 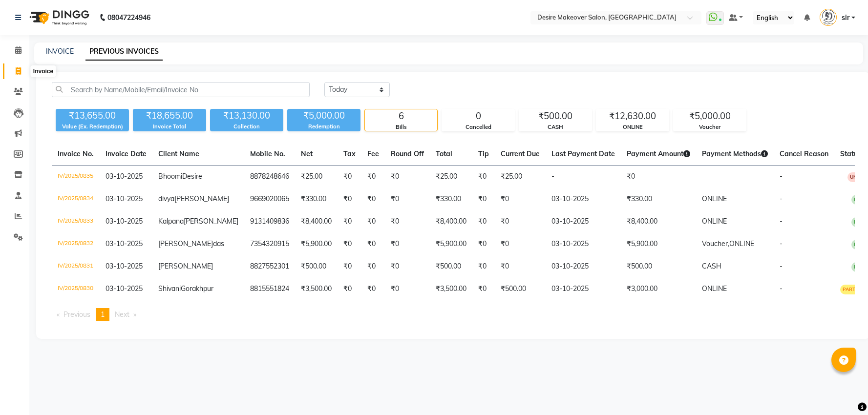 What do you see at coordinates (124, 52) in the screenshot?
I see `a: PREVIOUS INVOICES` at bounding box center [124, 52].